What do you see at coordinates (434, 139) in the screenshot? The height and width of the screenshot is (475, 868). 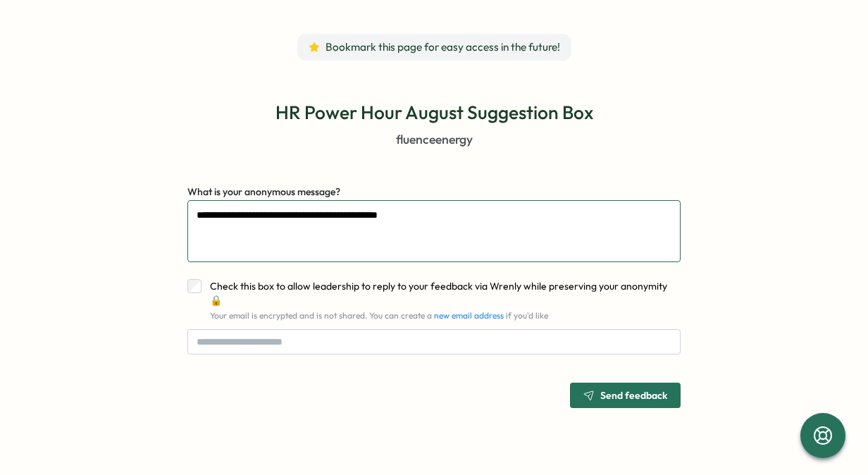 I see `p: fluenceenergy` at bounding box center [434, 139].